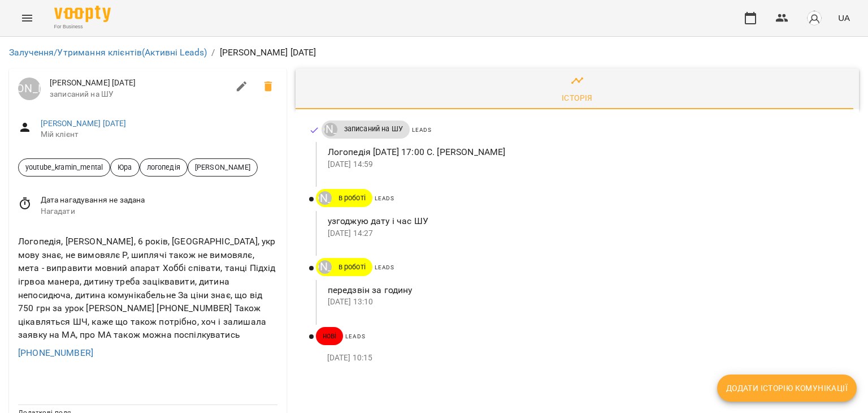  What do you see at coordinates (815, 18) in the screenshot?
I see `img: avatar_s.png` at bounding box center [815, 18].